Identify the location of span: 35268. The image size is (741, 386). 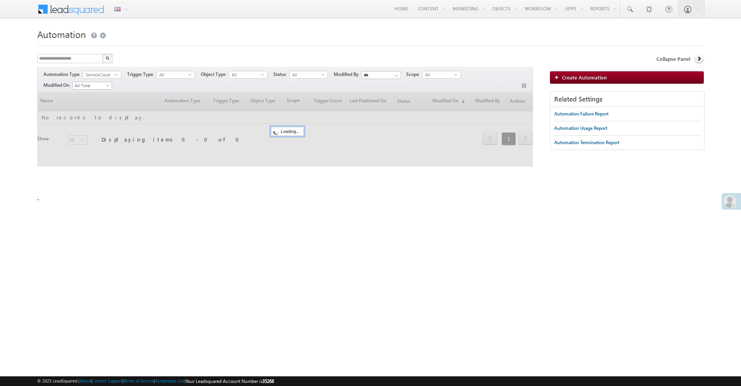
(268, 381).